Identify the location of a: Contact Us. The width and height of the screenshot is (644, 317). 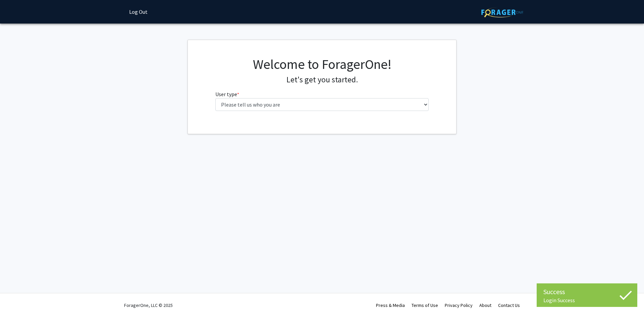
(509, 305).